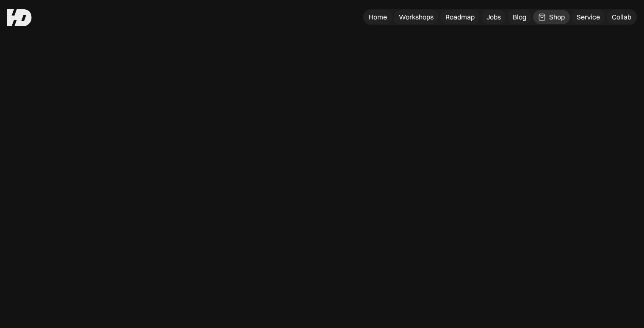 The image size is (644, 328). Describe the element at coordinates (622, 17) in the screenshot. I see `a: Collab` at that location.